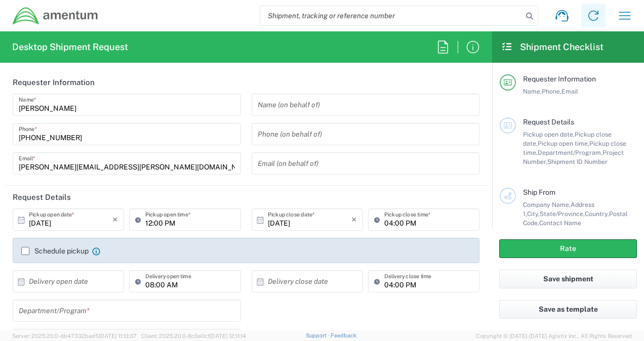 The height and width of the screenshot is (341, 644). I want to click on a: Feedback, so click(343, 336).